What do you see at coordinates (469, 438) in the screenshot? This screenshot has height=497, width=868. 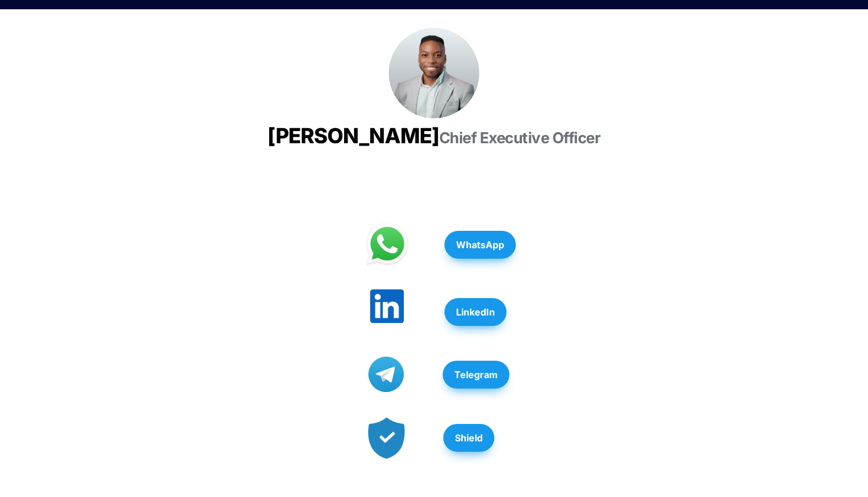 I see `strong: Shield` at bounding box center [469, 438].